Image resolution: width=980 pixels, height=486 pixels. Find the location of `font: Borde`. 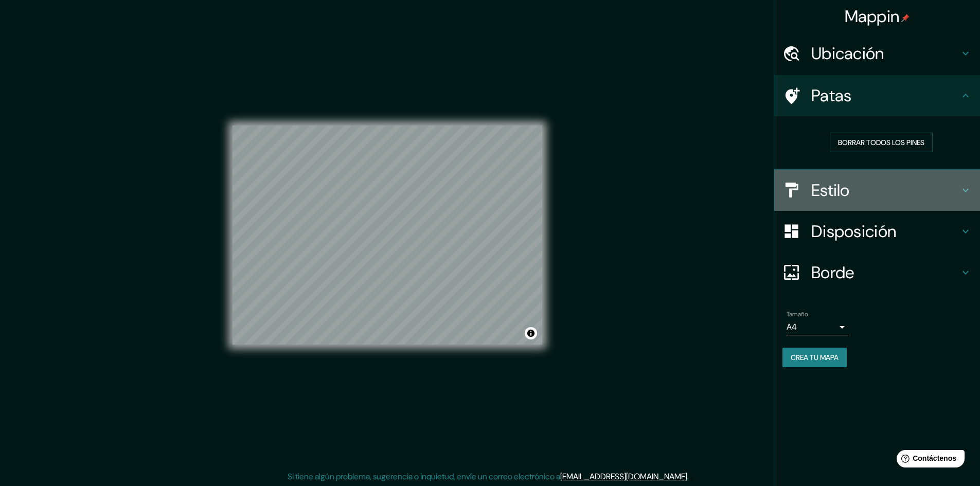

font: Borde is located at coordinates (833, 273).